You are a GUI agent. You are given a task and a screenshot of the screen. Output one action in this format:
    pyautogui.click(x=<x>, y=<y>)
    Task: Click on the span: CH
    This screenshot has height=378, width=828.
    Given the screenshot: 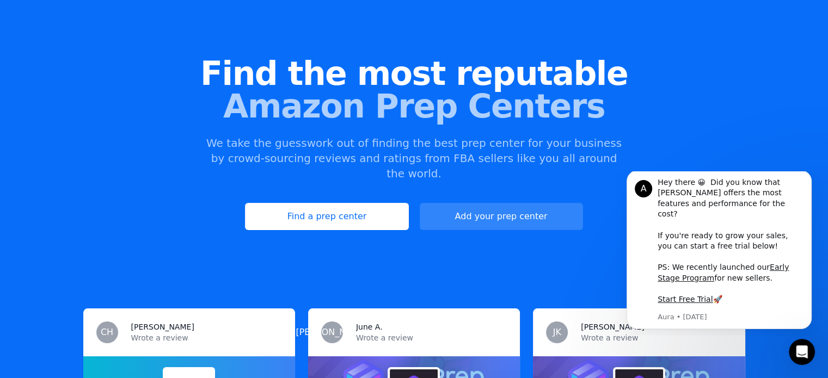 What is the action you would take?
    pyautogui.click(x=107, y=332)
    